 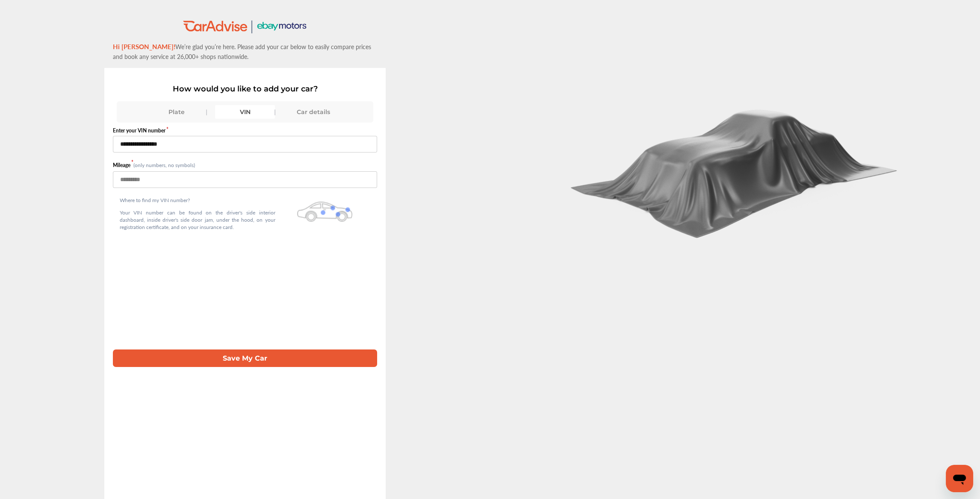 What do you see at coordinates (735, 169) in the screenshot?
I see `img: carCoverBlack.2823a3dccd746e18b3f8.png` at bounding box center [735, 169].